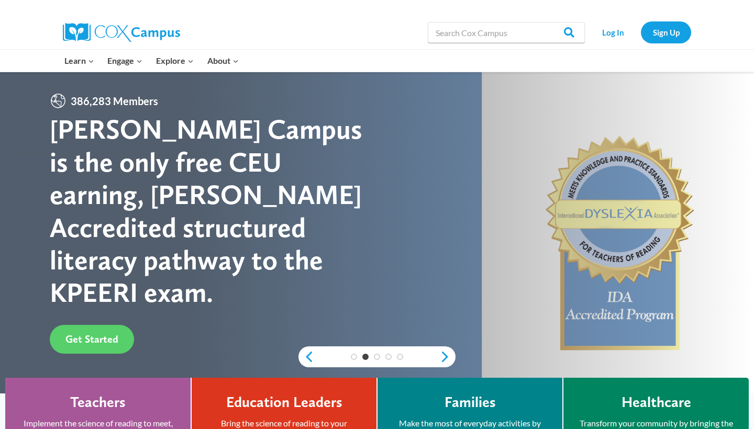 The width and height of the screenshot is (754, 429). Describe the element at coordinates (400, 357) in the screenshot. I see `a: 5` at that location.